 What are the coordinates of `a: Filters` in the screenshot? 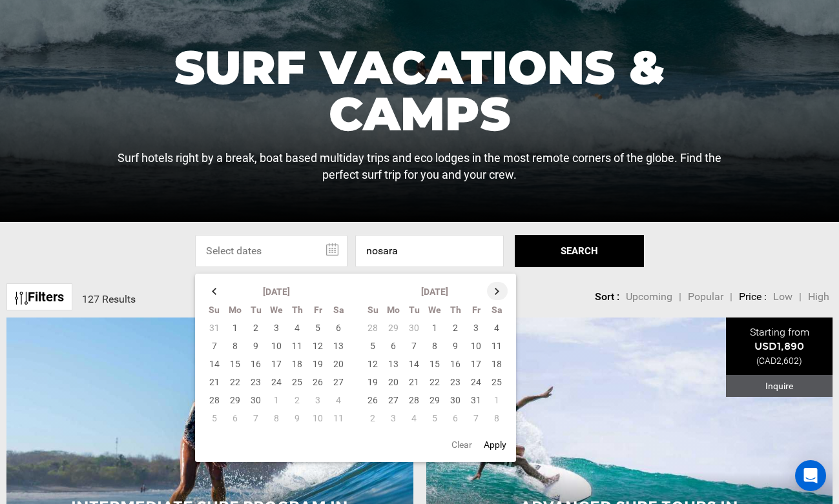 It's located at (39, 297).